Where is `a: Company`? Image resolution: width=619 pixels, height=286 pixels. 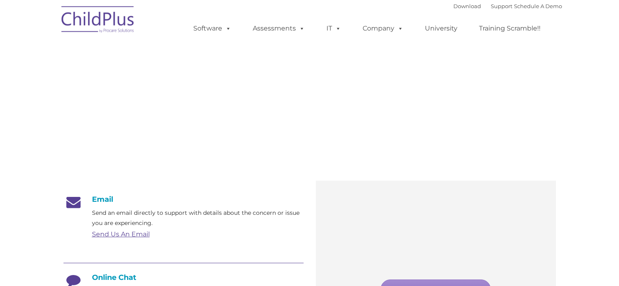
a: Company is located at coordinates (383, 28).